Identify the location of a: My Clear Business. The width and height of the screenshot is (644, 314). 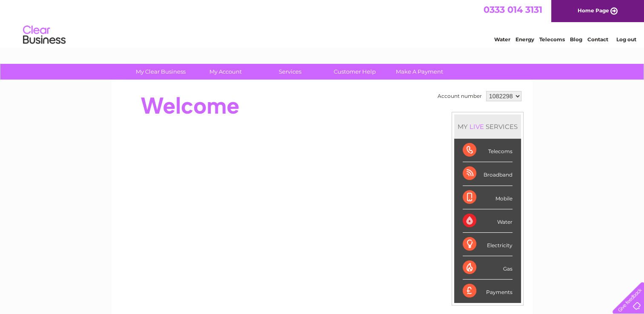
(161, 71).